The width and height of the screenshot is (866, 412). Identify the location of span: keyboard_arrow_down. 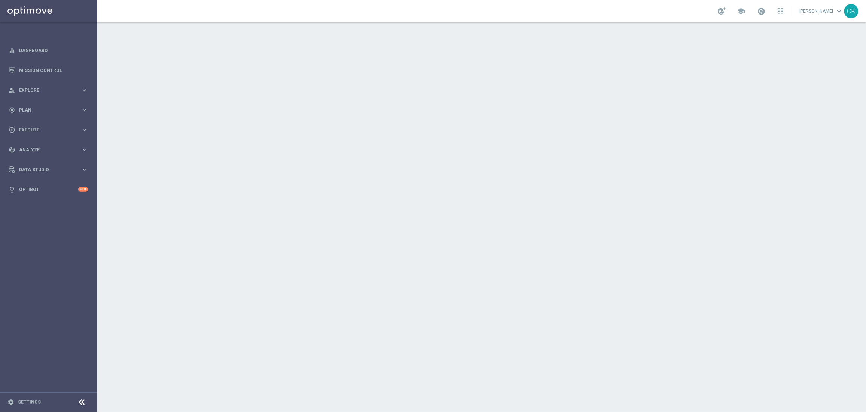
(840, 11).